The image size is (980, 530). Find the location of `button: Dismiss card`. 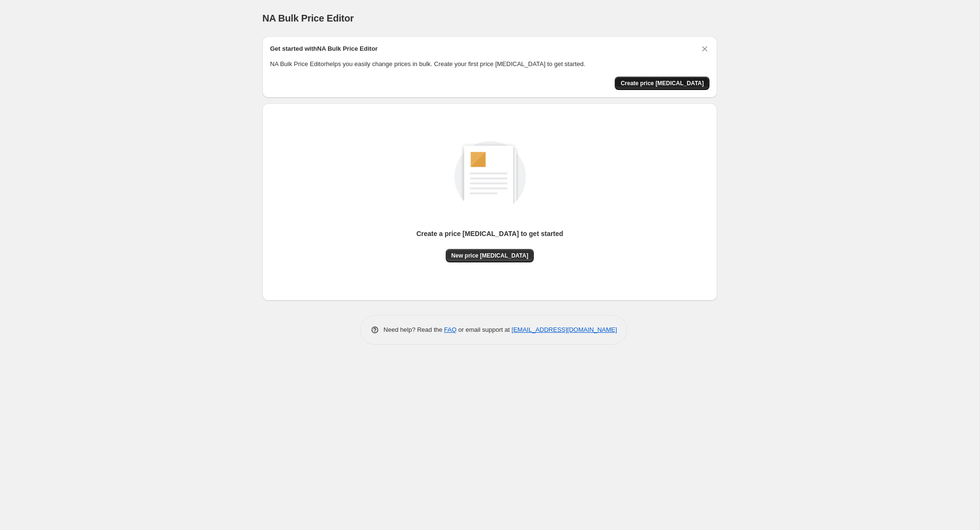

button: Dismiss card is located at coordinates (705, 49).